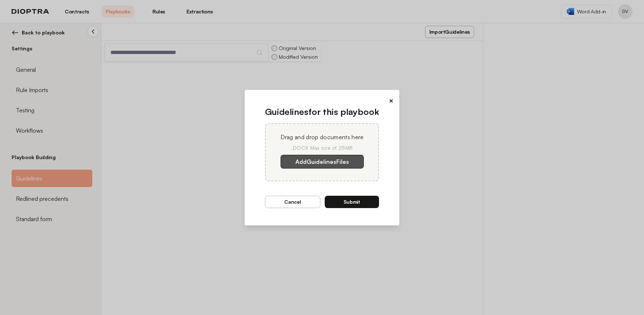 This screenshot has width=644, height=315. I want to click on h2: Guidelines for this playbook, so click(322, 111).